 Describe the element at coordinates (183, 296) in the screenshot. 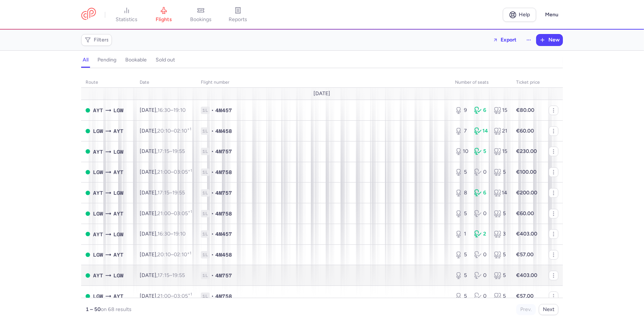

I see `time: 03:05` at that location.